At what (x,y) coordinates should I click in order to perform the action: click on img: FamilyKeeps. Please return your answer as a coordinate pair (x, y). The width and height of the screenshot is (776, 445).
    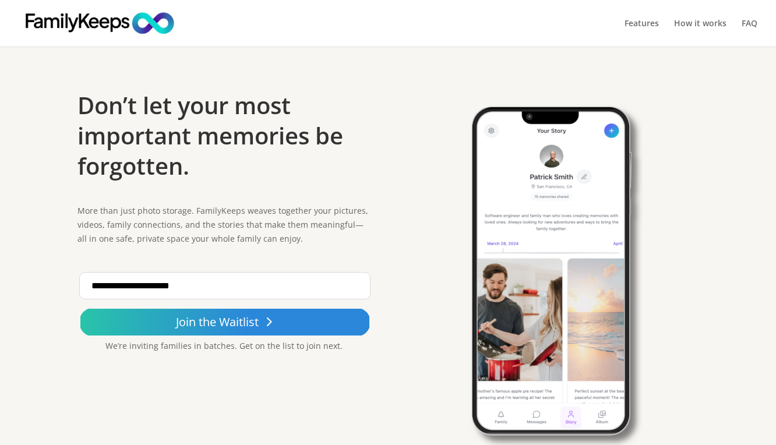
    Looking at the image, I should click on (100, 23).